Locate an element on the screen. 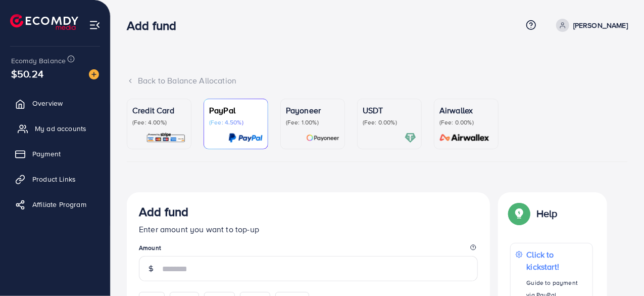 The height and width of the screenshot is (296, 644). a: logo is located at coordinates (44, 21).